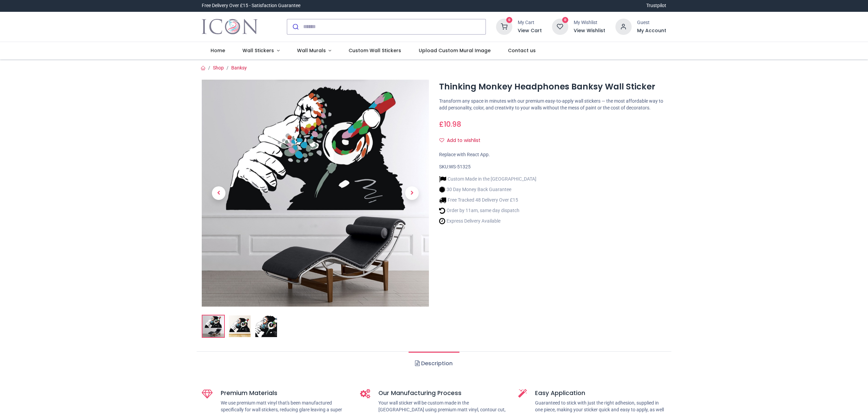  What do you see at coordinates (442, 141) in the screenshot?
I see `i: Add to wishlist` at bounding box center [442, 141].